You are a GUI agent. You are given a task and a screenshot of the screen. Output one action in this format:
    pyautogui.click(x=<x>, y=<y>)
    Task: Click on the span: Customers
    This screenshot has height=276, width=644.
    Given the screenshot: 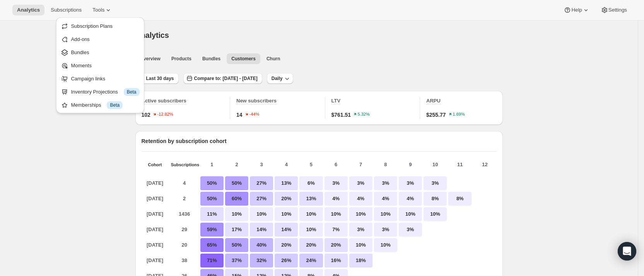 What is the action you would take?
    pyautogui.click(x=243, y=59)
    